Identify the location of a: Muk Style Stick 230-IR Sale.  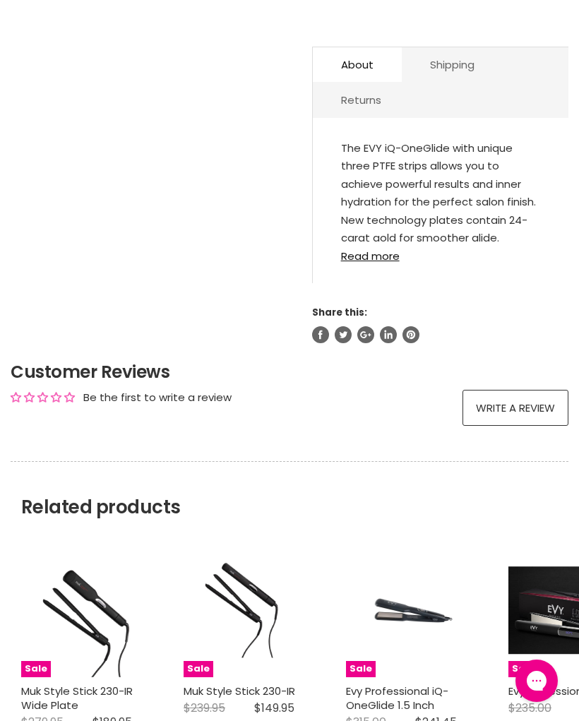
(251, 610).